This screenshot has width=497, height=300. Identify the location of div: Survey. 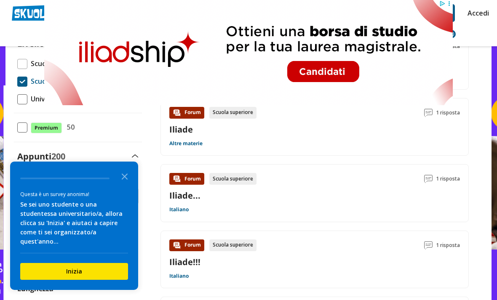
(74, 226).